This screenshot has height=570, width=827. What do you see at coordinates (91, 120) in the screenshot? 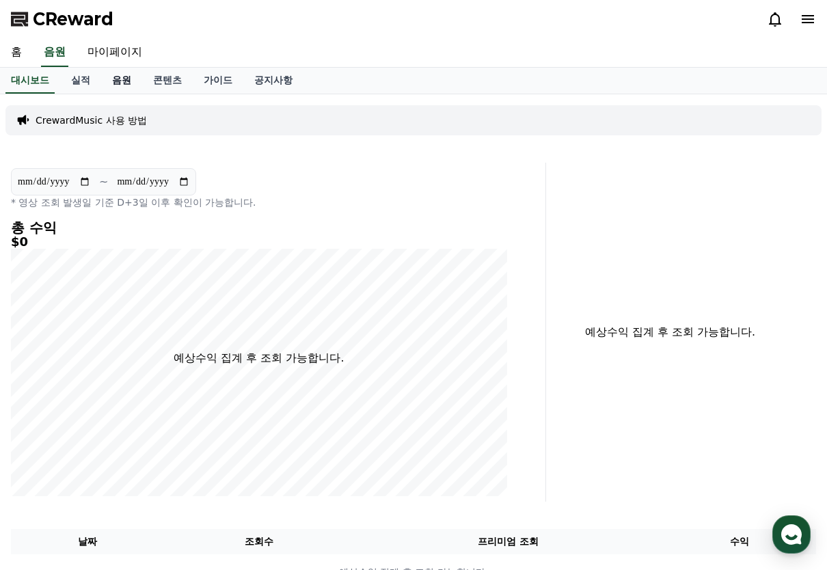
I see `a: CrewardMusic 사용 방법` at bounding box center [91, 120].